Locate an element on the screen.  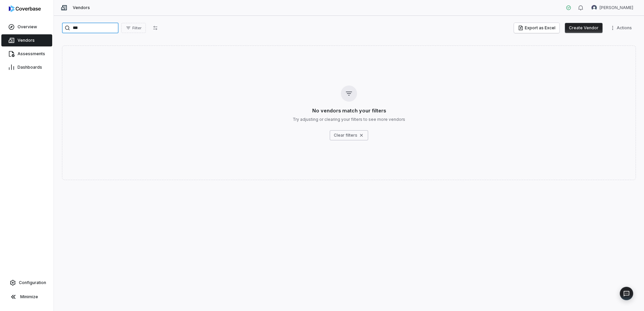
span: Filter is located at coordinates (137, 28).